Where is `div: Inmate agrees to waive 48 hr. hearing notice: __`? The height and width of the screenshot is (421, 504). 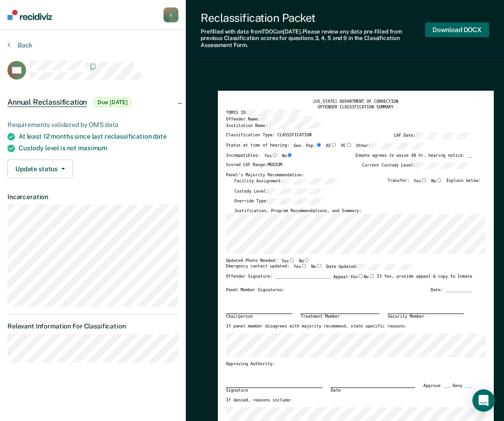
div: Inmate agrees to waive 48 hr. hearing notice: __ is located at coordinates (414, 158).